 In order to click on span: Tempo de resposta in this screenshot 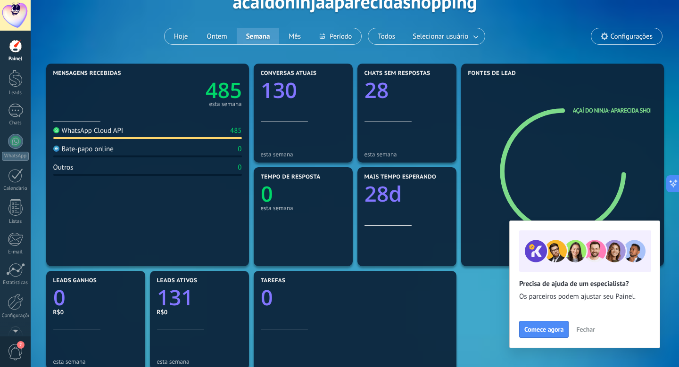, I will do `click(291, 177)`.